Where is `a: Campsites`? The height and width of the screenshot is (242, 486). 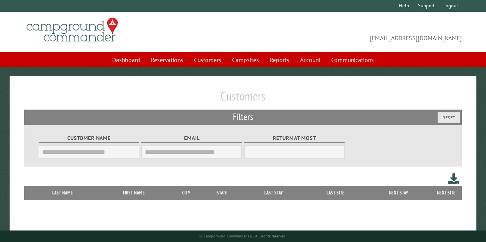
a: Campsites is located at coordinates (245, 60).